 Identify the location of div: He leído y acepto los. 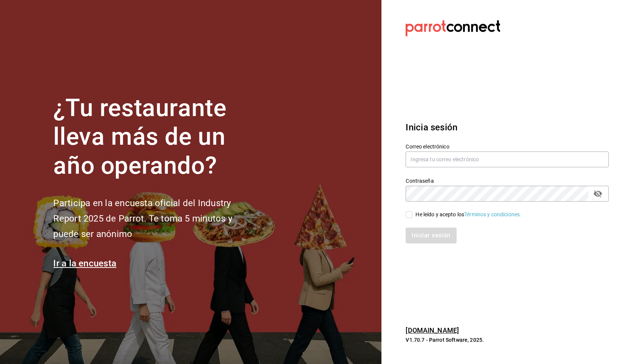
(468, 215).